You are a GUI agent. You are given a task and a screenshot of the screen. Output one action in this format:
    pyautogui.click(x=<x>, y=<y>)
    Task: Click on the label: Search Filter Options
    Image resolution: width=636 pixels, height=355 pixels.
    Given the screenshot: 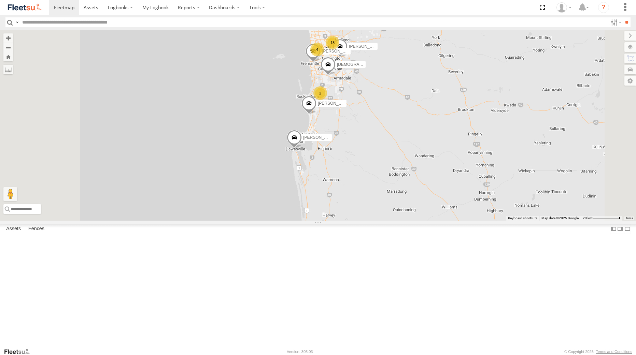 What is the action you would take?
    pyautogui.click(x=615, y=22)
    